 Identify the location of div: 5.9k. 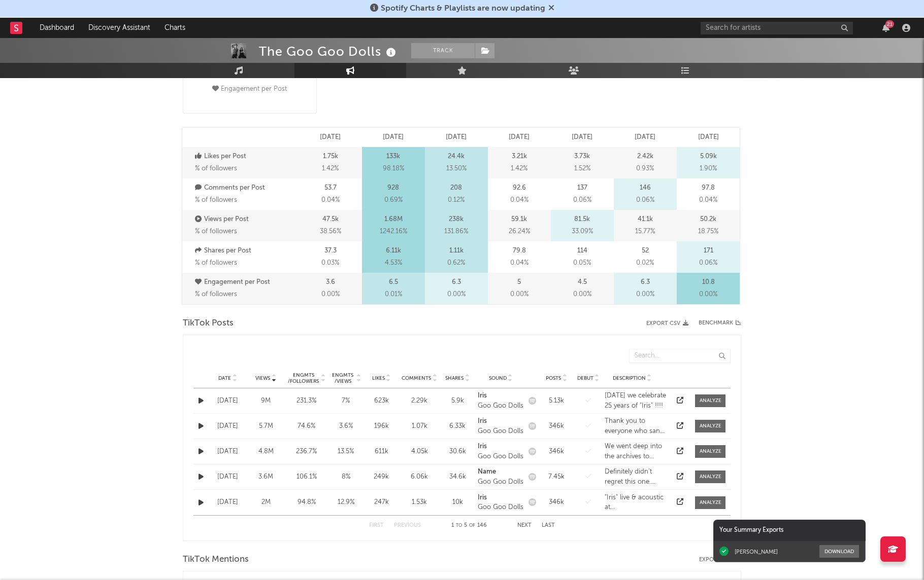
(458, 401).